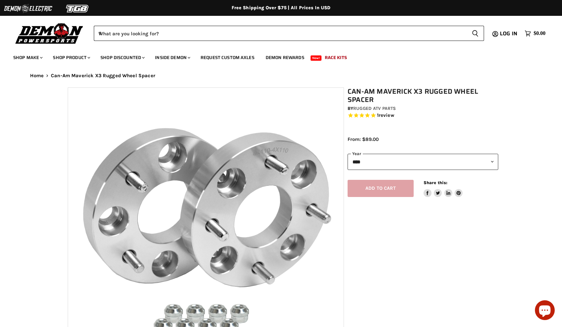 This screenshot has height=327, width=562. I want to click on img: TGB Logo 2, so click(78, 9).